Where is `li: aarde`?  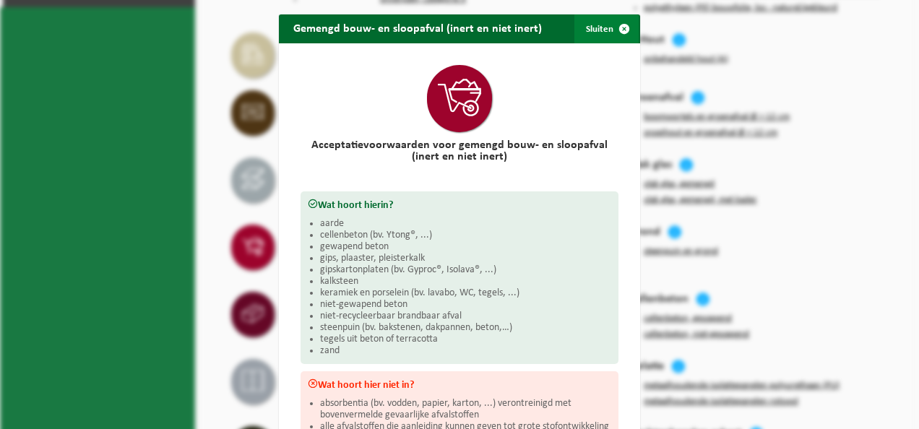 li: aarde is located at coordinates (465, 224).